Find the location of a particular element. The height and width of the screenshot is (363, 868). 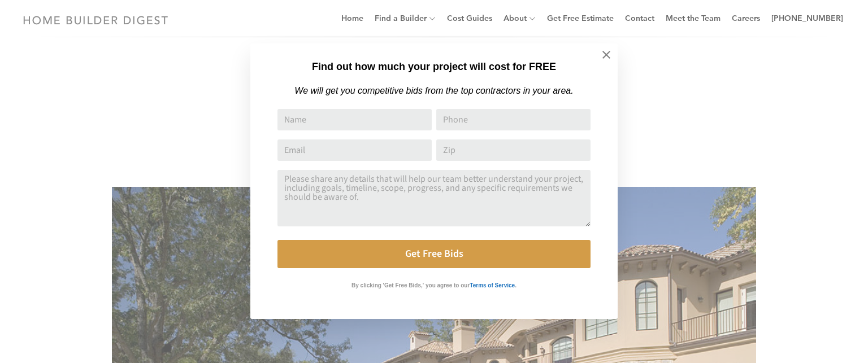

strong: Find out how much your project will cost for FREE is located at coordinates (434, 66).